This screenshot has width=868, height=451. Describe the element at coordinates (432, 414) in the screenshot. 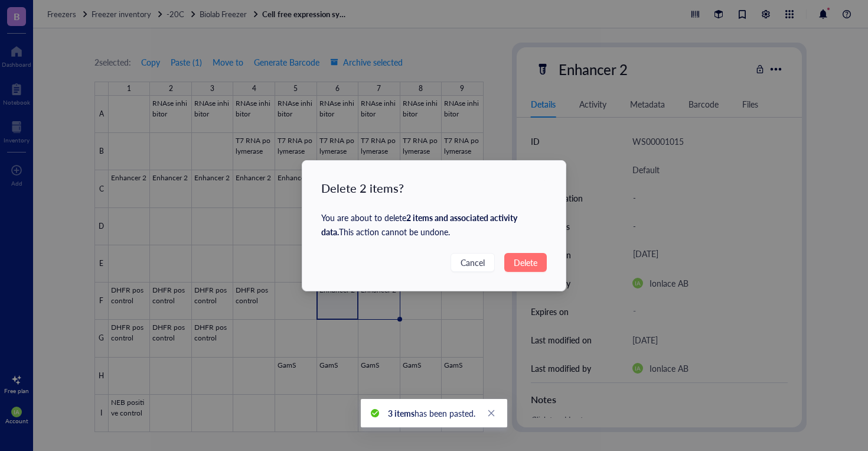

I see `span: has been pasted.` at that location.